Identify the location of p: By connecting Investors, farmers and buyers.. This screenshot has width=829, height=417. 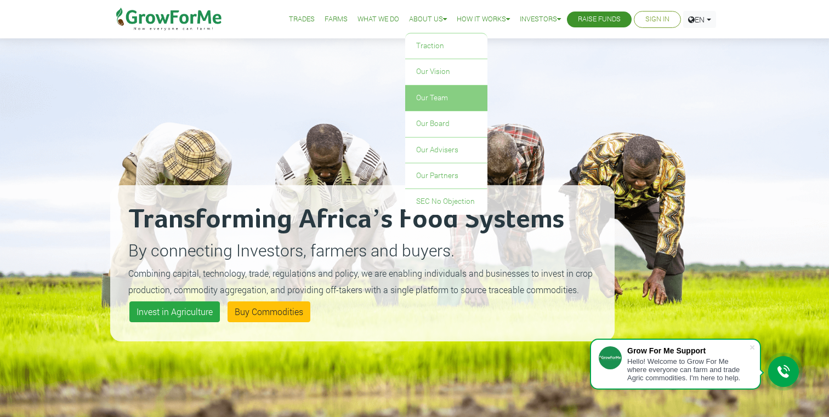
(363, 250).